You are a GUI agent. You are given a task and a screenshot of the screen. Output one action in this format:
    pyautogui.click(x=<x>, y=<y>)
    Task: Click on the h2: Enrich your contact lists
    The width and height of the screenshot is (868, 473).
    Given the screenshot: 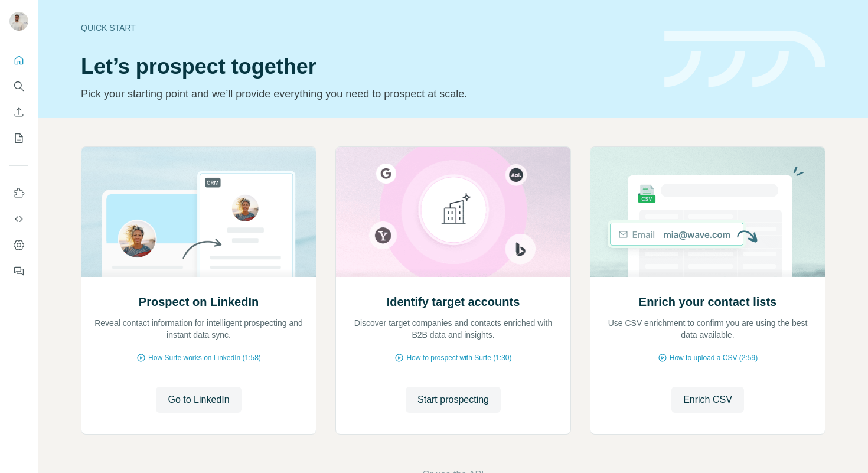 What is the action you would take?
    pyautogui.click(x=707, y=302)
    